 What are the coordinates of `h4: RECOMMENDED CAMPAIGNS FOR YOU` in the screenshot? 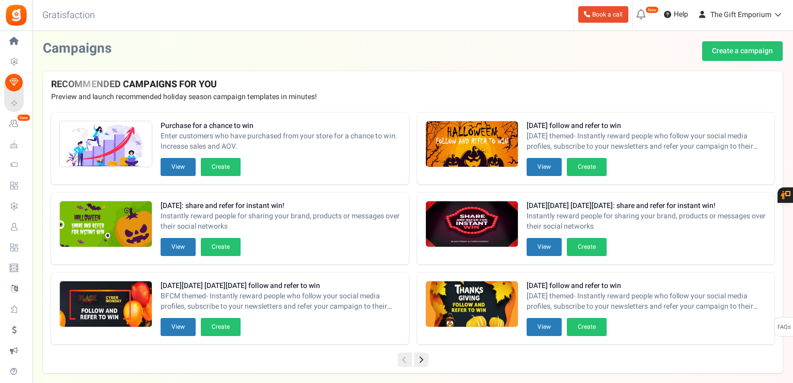 It's located at (412, 85).